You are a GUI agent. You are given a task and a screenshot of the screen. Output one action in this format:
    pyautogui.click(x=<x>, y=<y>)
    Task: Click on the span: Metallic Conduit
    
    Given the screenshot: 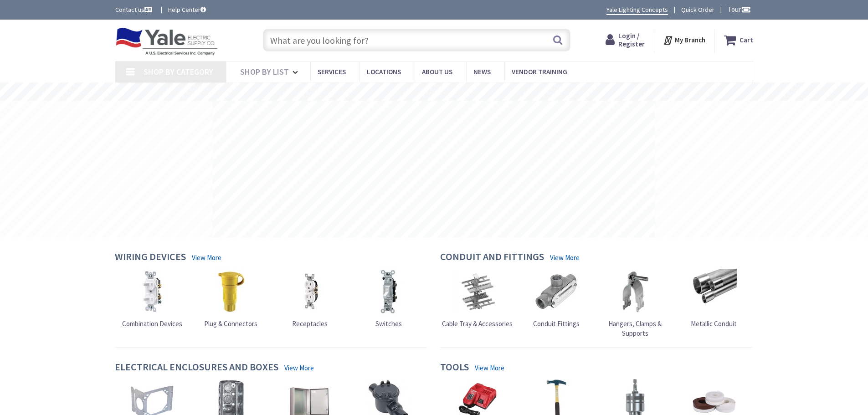 What is the action you would take?
    pyautogui.click(x=713, y=323)
    